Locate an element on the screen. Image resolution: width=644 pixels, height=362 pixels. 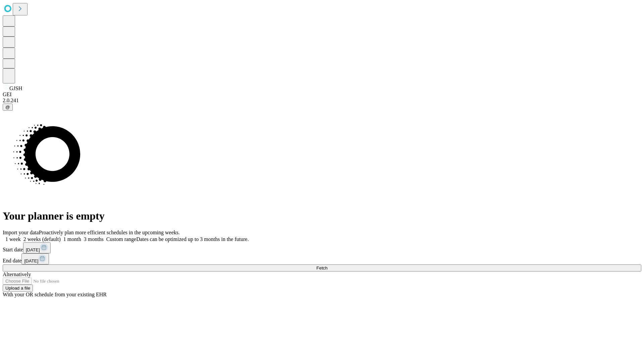
span: 1 month is located at coordinates (72, 239).